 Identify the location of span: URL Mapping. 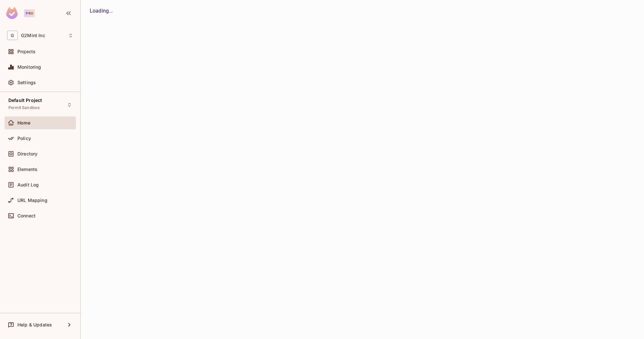
(32, 200).